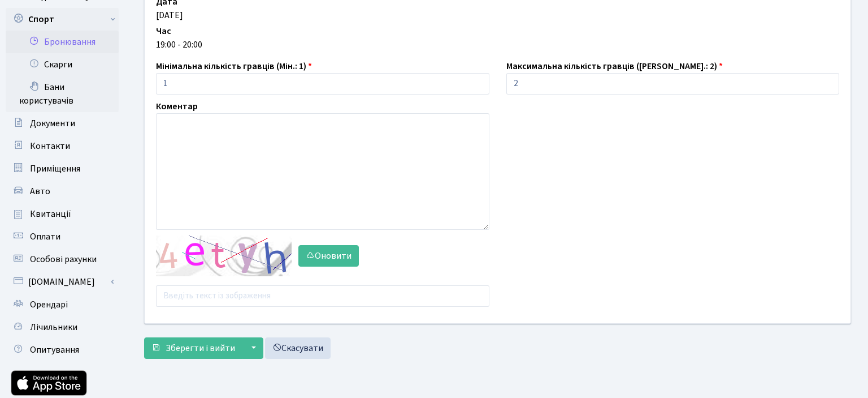  What do you see at coordinates (50, 214) in the screenshot?
I see `span: Квитанції` at bounding box center [50, 214].